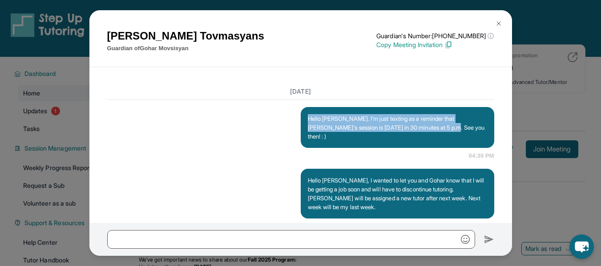 This screenshot has height=266, width=601. I want to click on span: 04:30 PM, so click(481, 156).